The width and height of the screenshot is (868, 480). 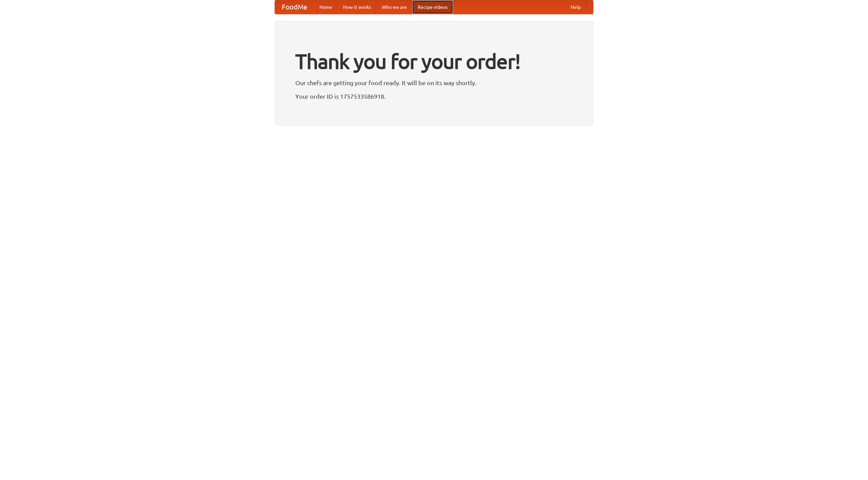 I want to click on p: Our chefs are getting your food ready. It will be on its way shortly., so click(x=434, y=83).